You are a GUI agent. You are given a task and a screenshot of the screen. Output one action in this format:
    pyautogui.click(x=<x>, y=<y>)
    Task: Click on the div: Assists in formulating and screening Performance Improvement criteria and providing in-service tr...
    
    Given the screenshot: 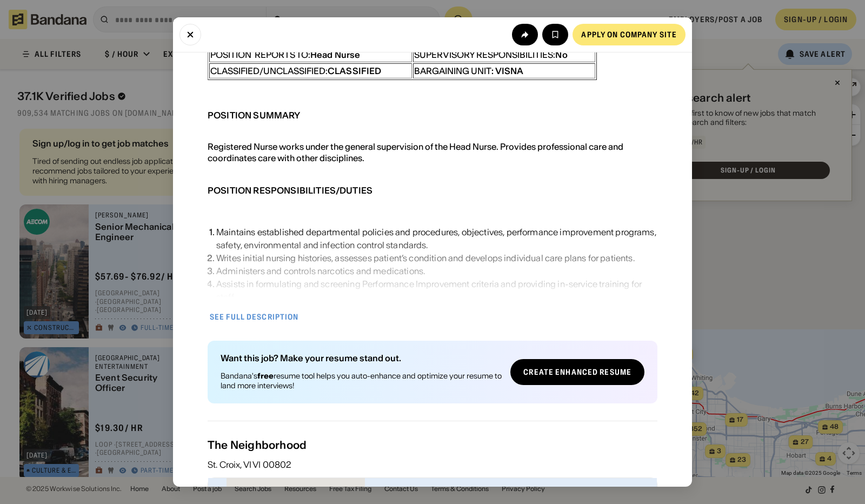 What is the action you would take?
    pyautogui.click(x=437, y=291)
    